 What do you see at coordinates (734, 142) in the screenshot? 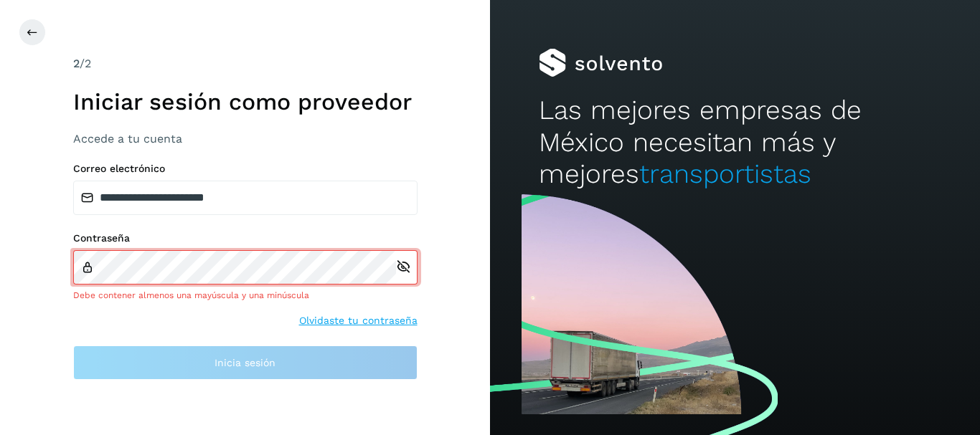
I see `h2: Las mejores empresas de México necesitan más y mejores` at bounding box center [734, 142].